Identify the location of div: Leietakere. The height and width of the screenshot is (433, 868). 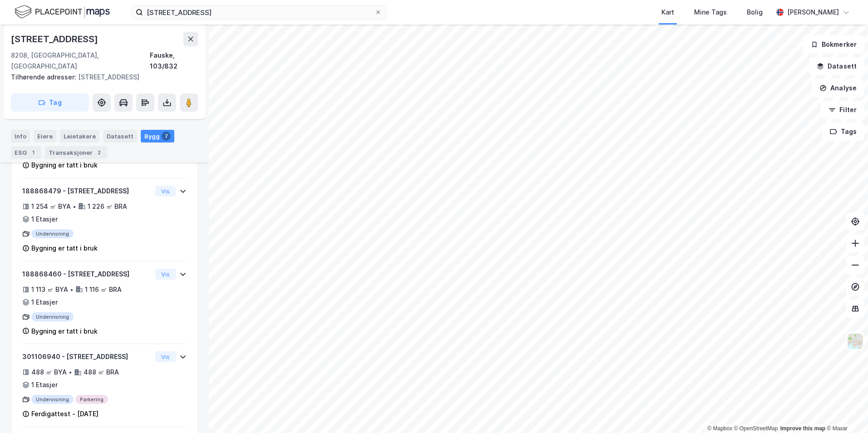
(80, 136).